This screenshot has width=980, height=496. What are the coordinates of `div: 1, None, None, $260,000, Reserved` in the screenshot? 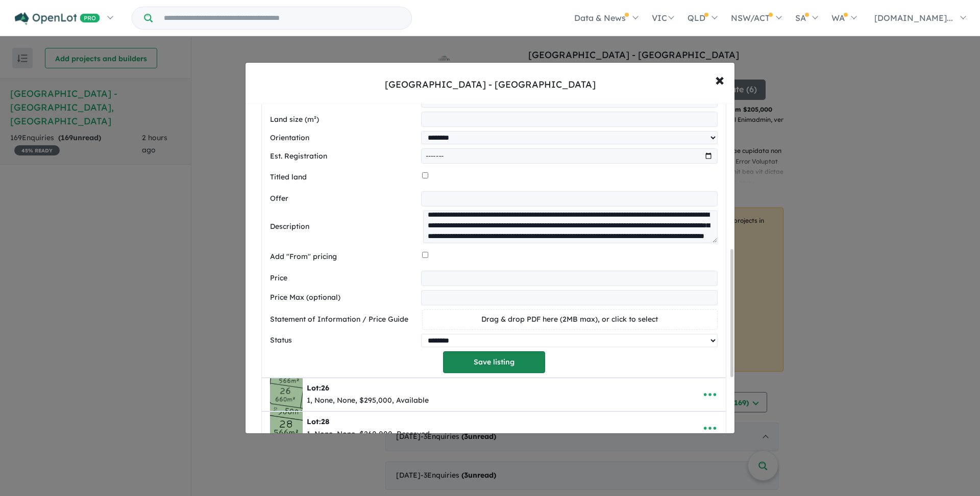 It's located at (368, 435).